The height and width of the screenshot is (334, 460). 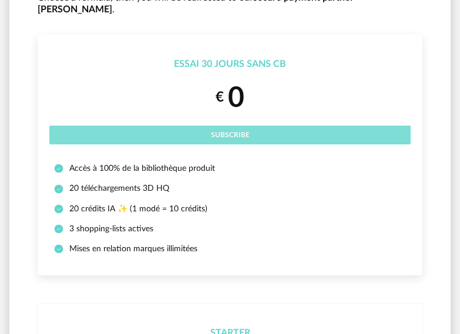 What do you see at coordinates (230, 169) in the screenshot?
I see `li: Accès à 100% de la bibliothèque produit` at bounding box center [230, 169].